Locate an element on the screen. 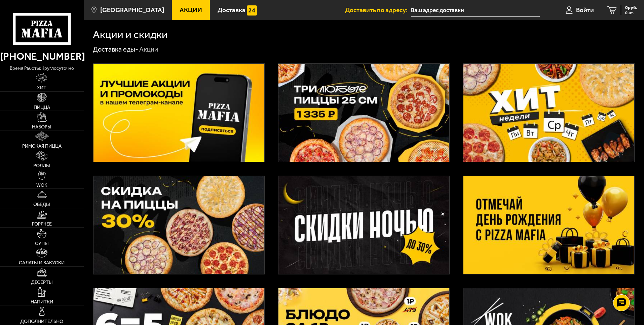 The image size is (644, 325). span: Обеды is located at coordinates (41, 204).